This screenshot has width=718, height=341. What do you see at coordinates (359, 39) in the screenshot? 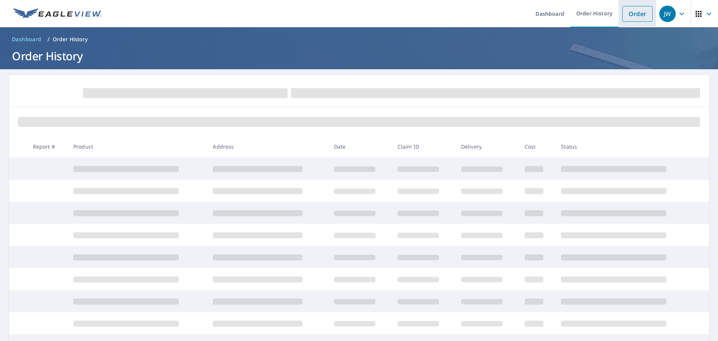
I see `nav: breadcrumb` at bounding box center [359, 39].